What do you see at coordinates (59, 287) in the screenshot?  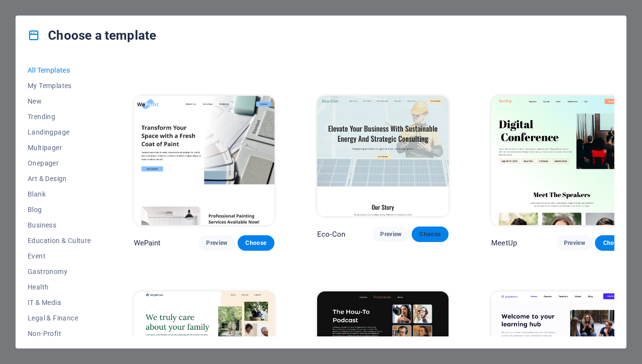 I see `button: Health` at bounding box center [59, 287].